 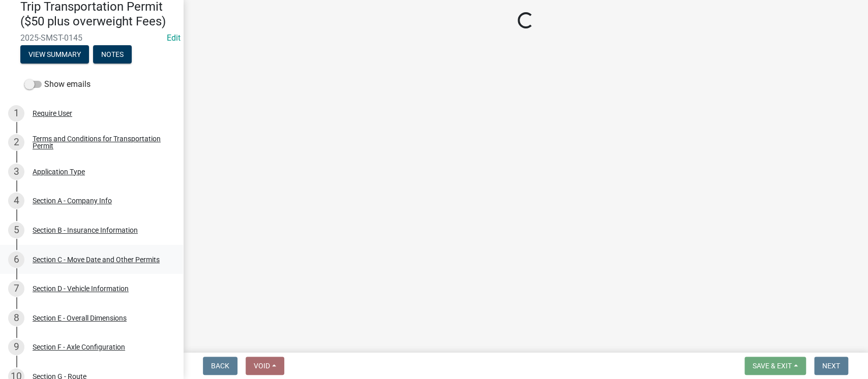 What do you see at coordinates (112, 55) in the screenshot?
I see `wm-modal-confirm: Notes` at bounding box center [112, 55].